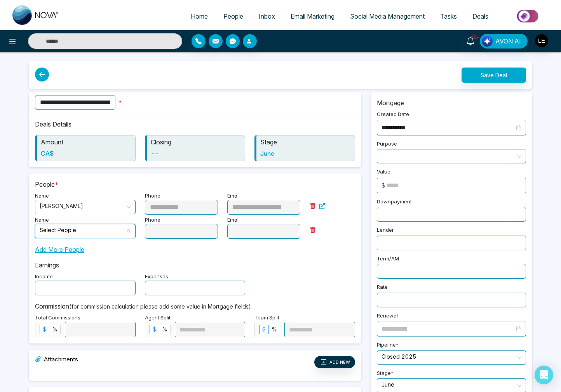 This screenshot has height=392, width=561. Describe the element at coordinates (528, 16) in the screenshot. I see `img: Market-place.gif` at that location.